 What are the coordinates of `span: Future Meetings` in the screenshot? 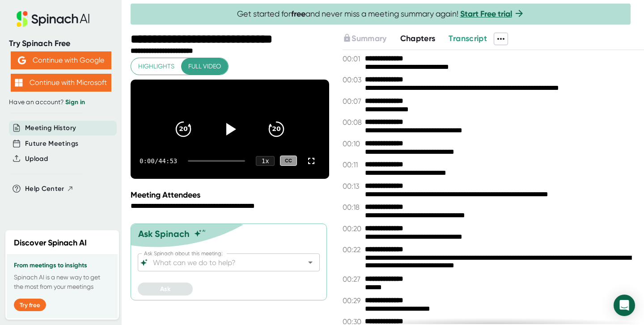 It's located at (52, 144).